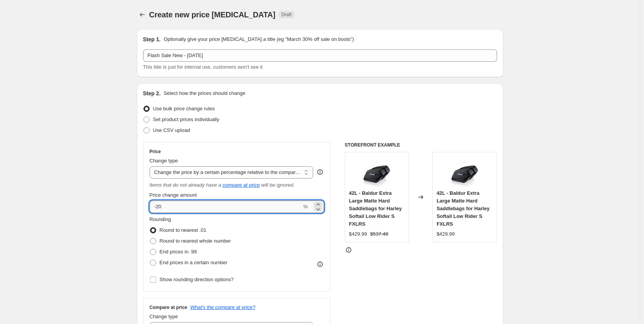  I want to click on strike: $537.49, so click(379, 234).